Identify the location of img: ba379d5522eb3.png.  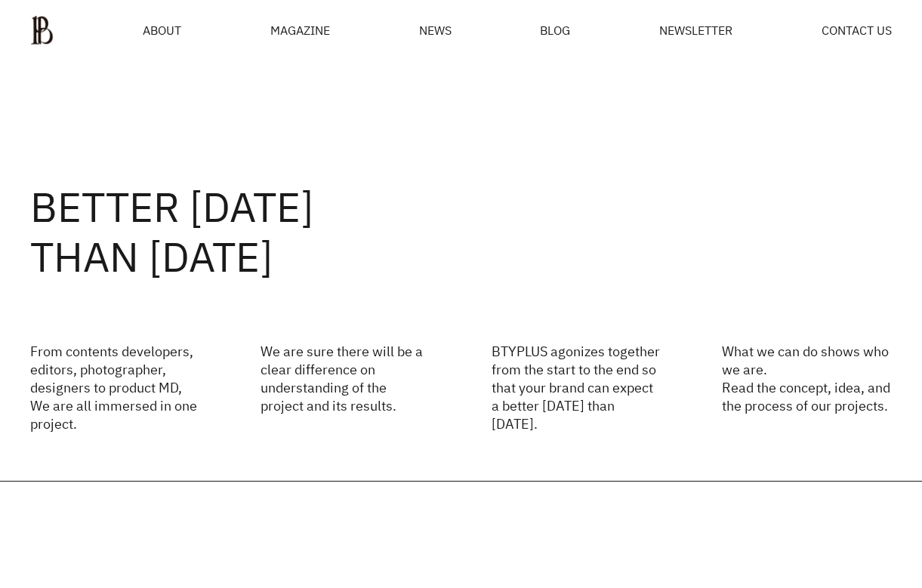
(42, 30).